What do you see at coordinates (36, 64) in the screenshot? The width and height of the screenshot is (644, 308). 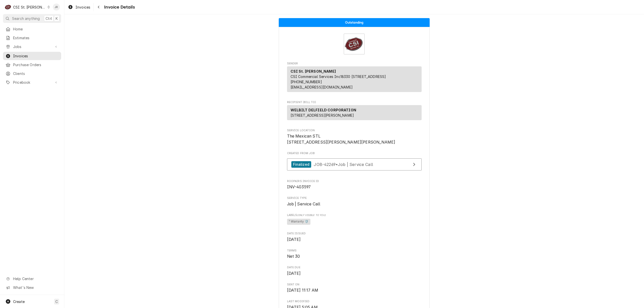 I see `span: Purchase Orders` at bounding box center [36, 64].